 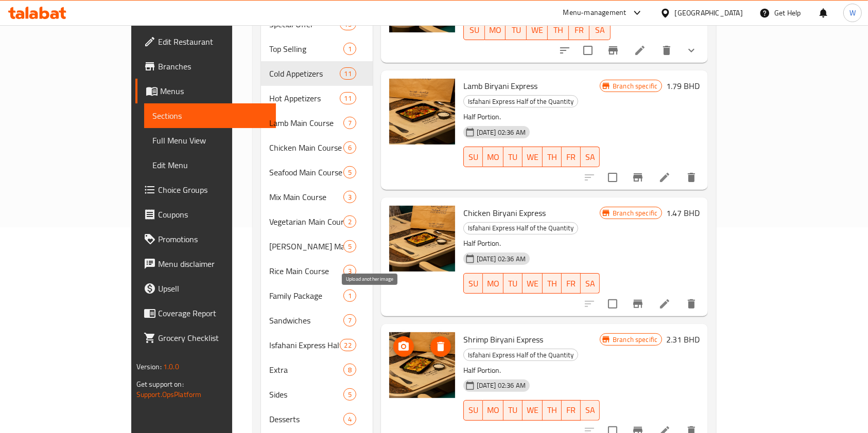 I want to click on div: Top Selling1, so click(x=316, y=49).